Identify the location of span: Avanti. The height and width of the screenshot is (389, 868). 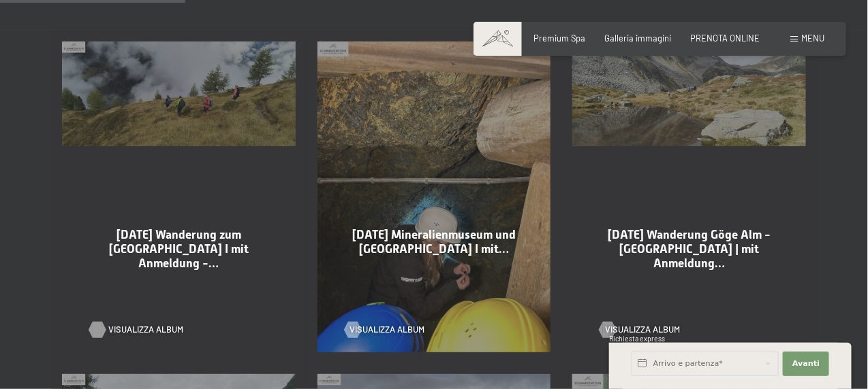
(806, 364).